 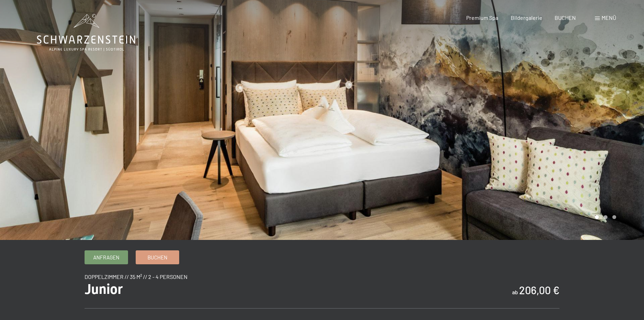 I want to click on span: BUCHEN, so click(x=565, y=17).